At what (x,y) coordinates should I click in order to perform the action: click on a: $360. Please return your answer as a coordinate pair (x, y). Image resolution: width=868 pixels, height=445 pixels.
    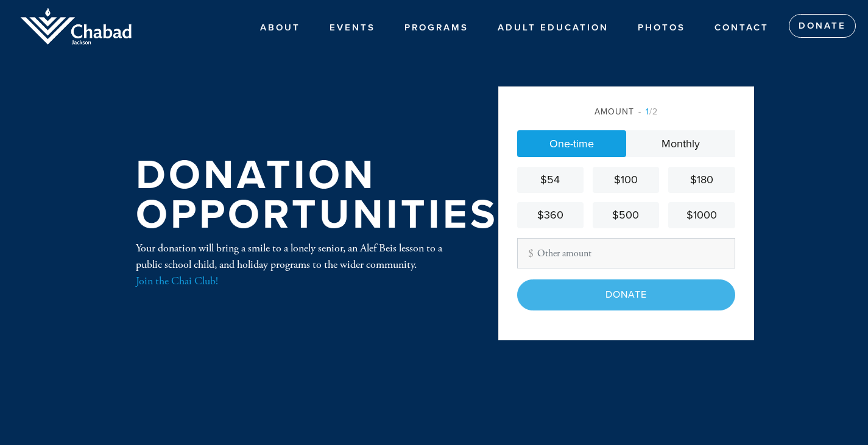
    Looking at the image, I should click on (550, 215).